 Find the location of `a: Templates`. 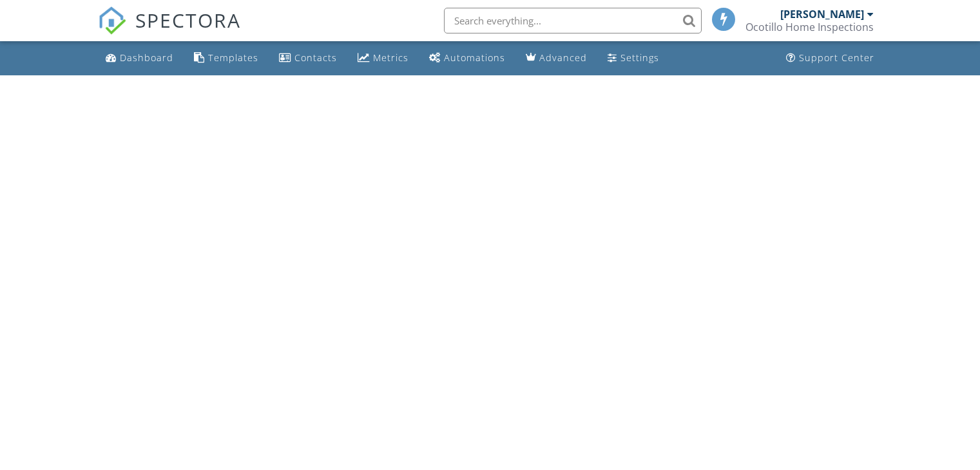

a: Templates is located at coordinates (226, 58).